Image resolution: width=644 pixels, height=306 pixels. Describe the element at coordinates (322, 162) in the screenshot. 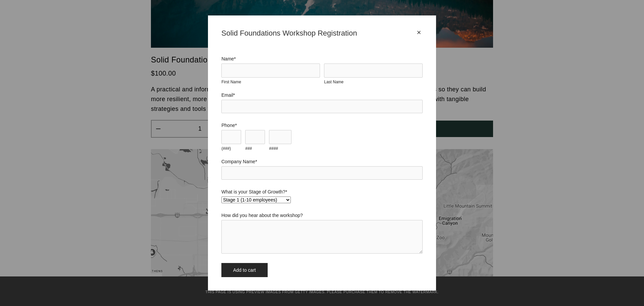

I see `label: Company Name` at that location.